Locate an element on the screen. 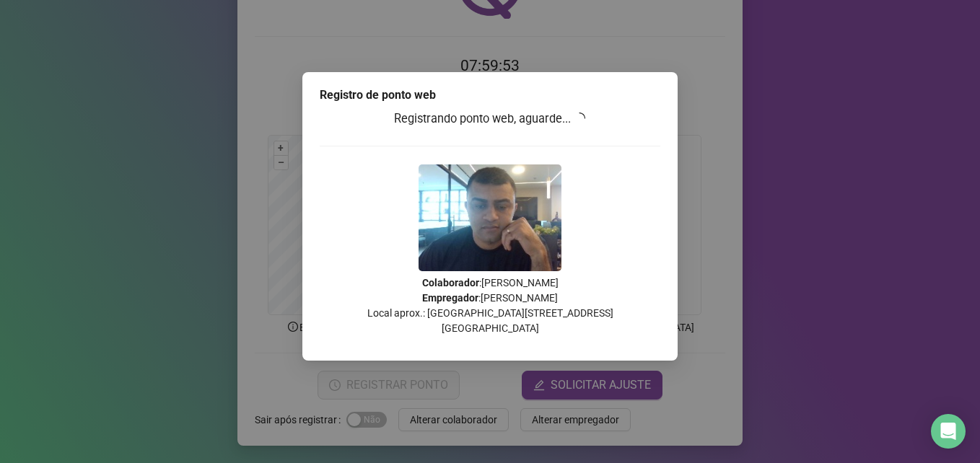  img: 9k= is located at coordinates (490, 218).